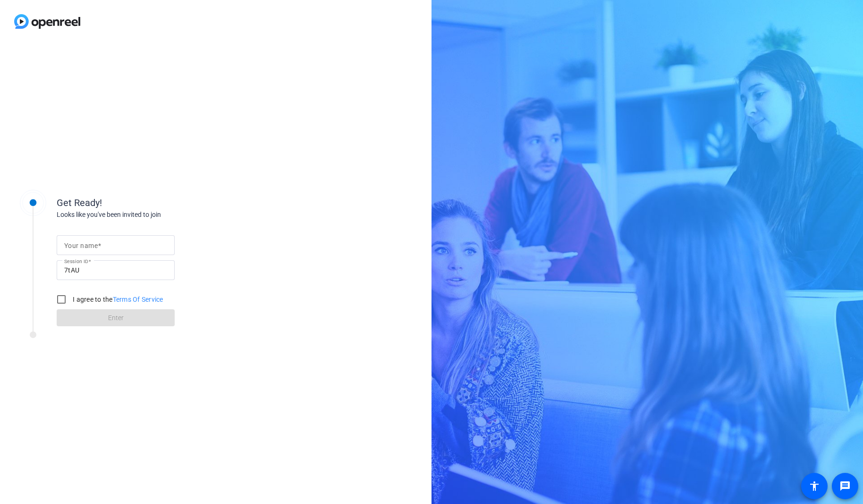 Image resolution: width=863 pixels, height=504 pixels. What do you see at coordinates (814, 487) in the screenshot?
I see `mat-icon: accessibility` at bounding box center [814, 487].